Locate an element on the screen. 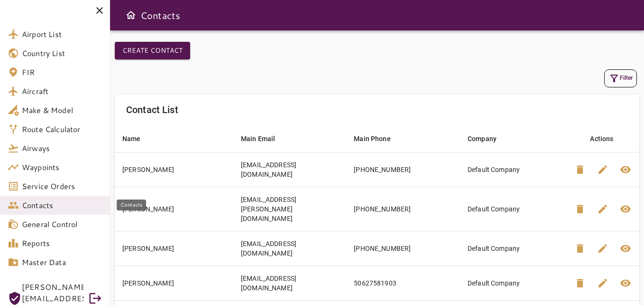  h6: Contacts is located at coordinates (160, 15).